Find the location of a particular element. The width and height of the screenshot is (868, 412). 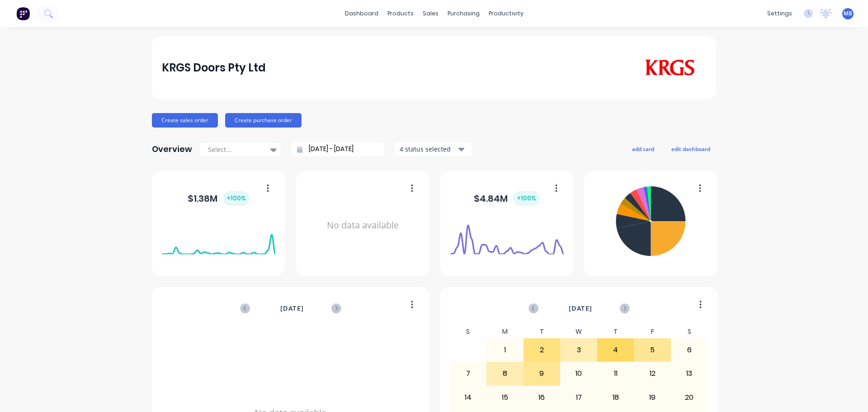

div: No data available is located at coordinates (362, 225).